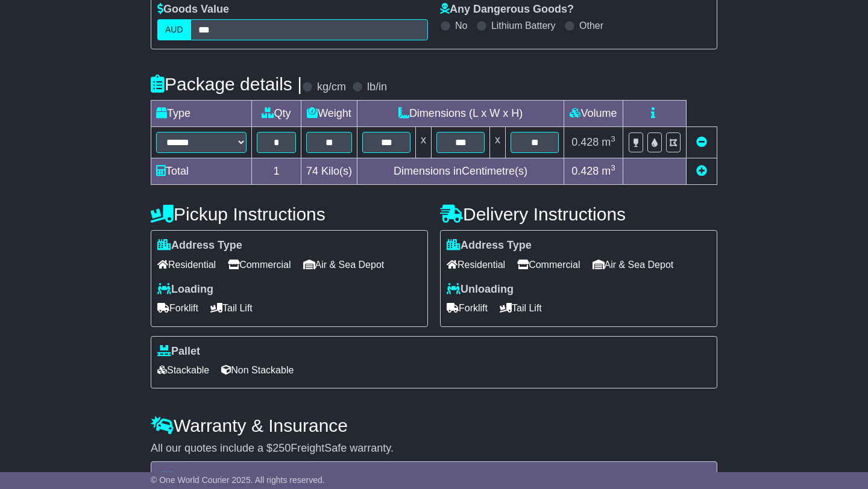 This screenshot has height=489, width=868. What do you see at coordinates (507, 10) in the screenshot?
I see `label: Any Dangerous Goods?` at bounding box center [507, 10].